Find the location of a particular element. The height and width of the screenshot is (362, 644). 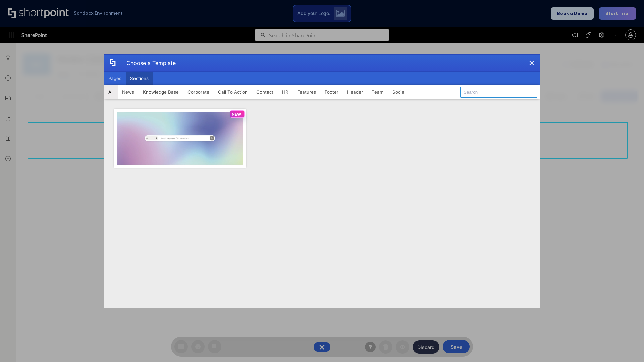

button: Team is located at coordinates (378, 92).